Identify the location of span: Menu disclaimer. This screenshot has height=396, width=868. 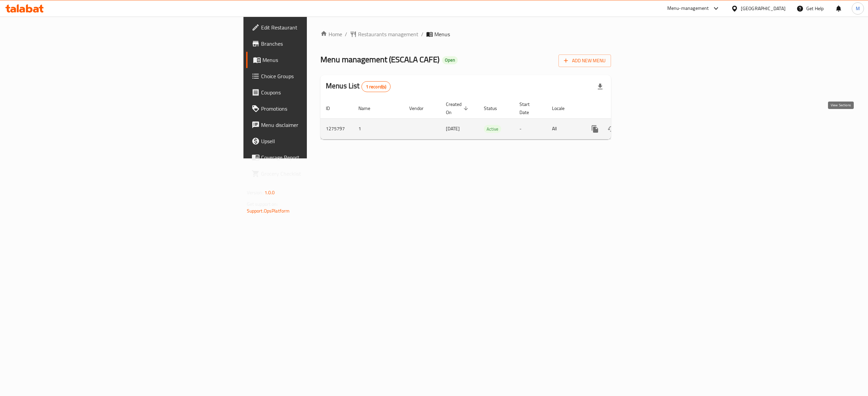
(322, 125).